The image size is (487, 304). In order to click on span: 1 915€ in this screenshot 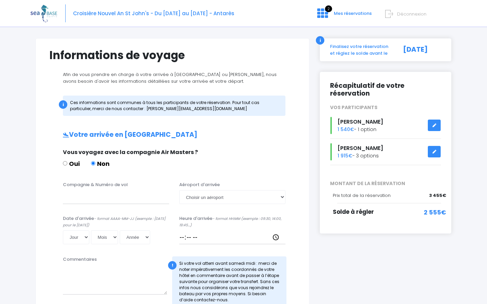, I will do `click(345, 156)`.